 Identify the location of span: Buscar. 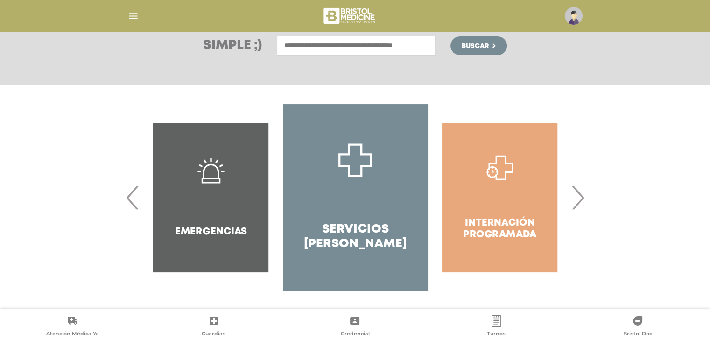
(475, 46).